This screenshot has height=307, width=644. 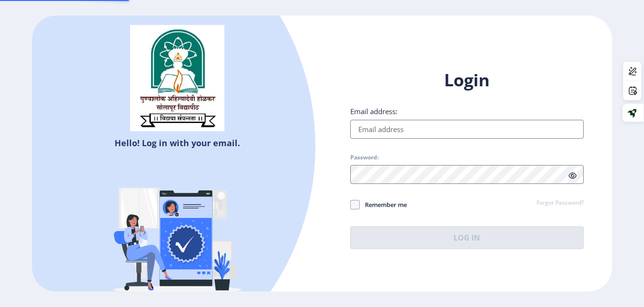 What do you see at coordinates (467, 238) in the screenshot?
I see `button: Log In` at bounding box center [467, 238].